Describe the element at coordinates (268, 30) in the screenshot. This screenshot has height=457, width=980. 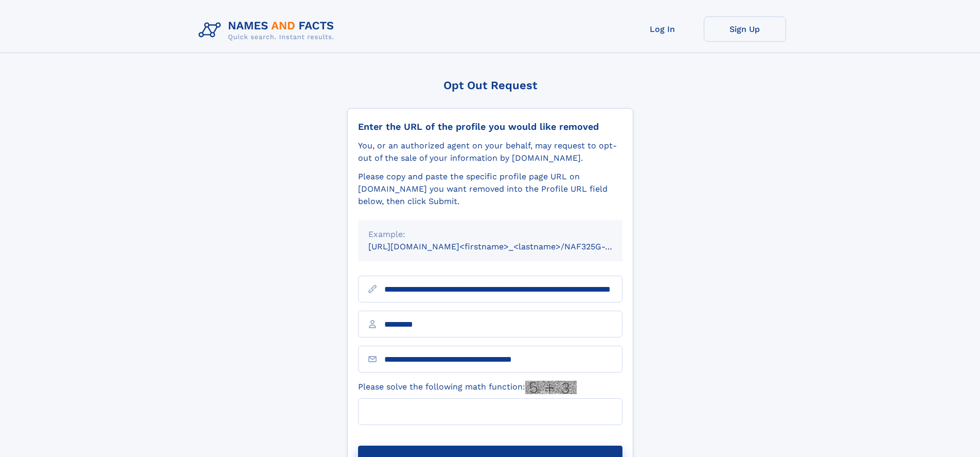
I see `img: Logo Names and Facts` at that location.